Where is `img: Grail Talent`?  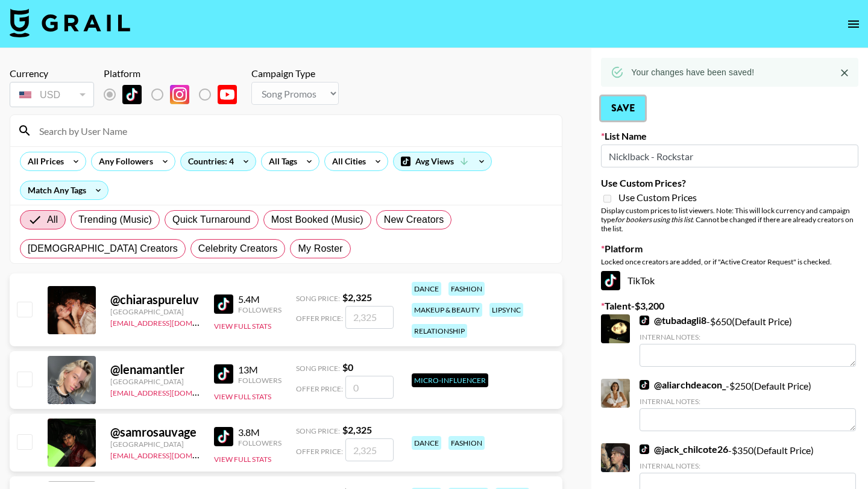
img: Grail Talent is located at coordinates (70, 23).